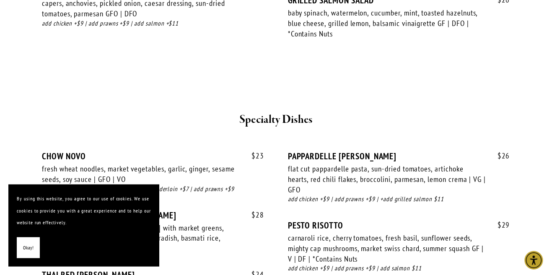  I want to click on span: 26, so click(500, 156).